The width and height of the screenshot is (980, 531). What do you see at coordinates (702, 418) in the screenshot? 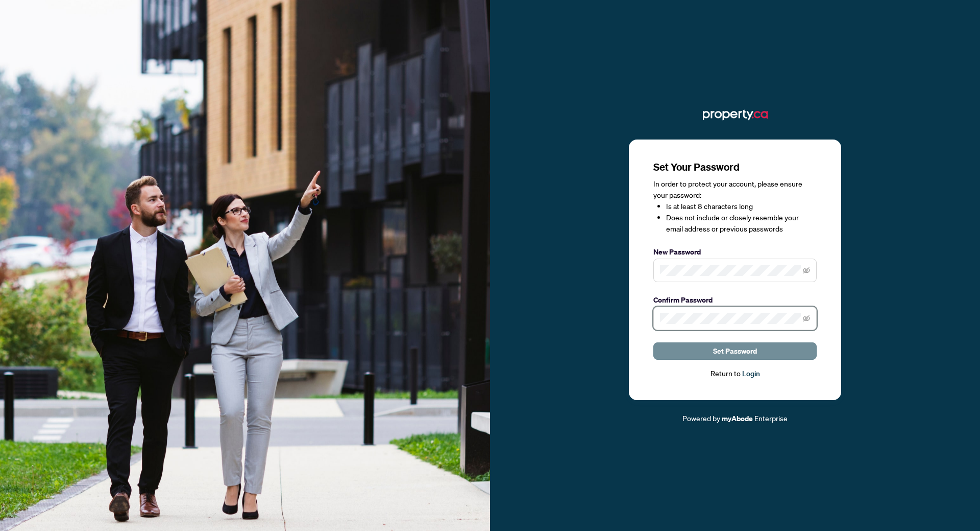
I see `span: Powered by` at bounding box center [702, 418].